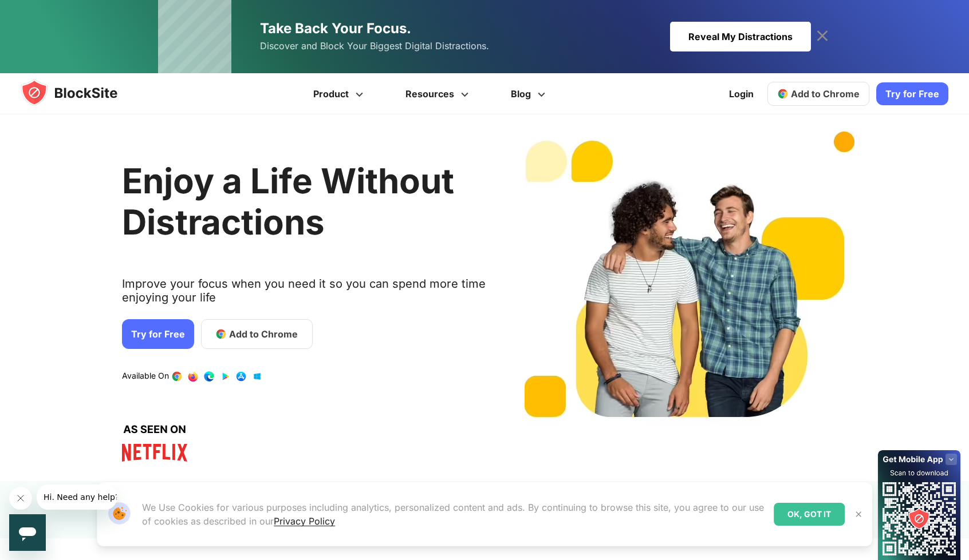 The image size is (969, 560). What do you see at coordinates (304, 295) in the screenshot?
I see `text: Improve your focus when you need it so you can spend more time enjoying your life` at bounding box center [304, 295].